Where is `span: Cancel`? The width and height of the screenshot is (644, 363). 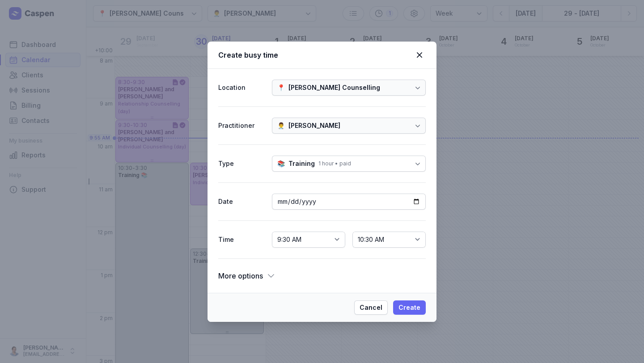 span: Cancel is located at coordinates (371, 307).